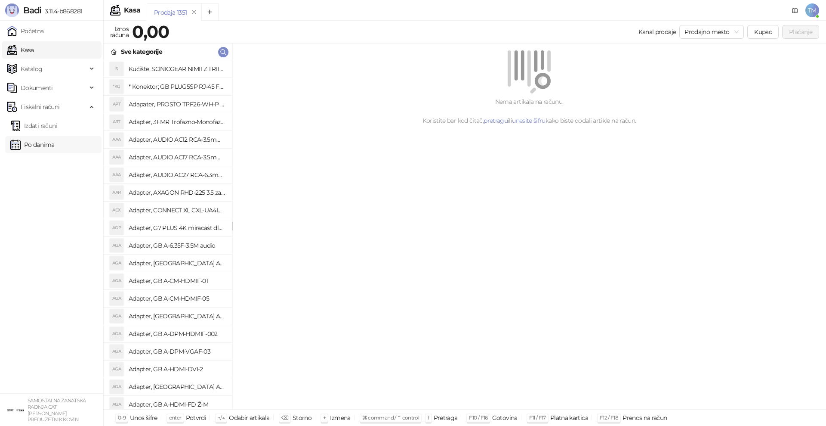 The width and height of the screenshot is (826, 426). Describe the element at coordinates (177, 192) in the screenshot. I see `h4: Adapter, AXAGON RHD-225 3.5 za 2x2.5` at that location.